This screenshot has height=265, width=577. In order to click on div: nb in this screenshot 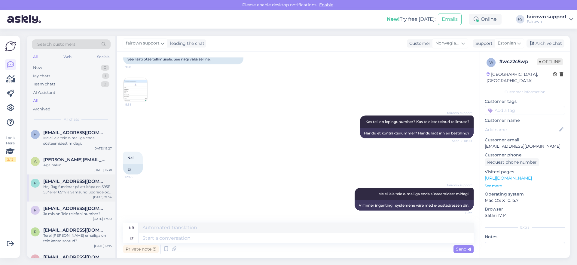, I will do `click(131, 227)`.